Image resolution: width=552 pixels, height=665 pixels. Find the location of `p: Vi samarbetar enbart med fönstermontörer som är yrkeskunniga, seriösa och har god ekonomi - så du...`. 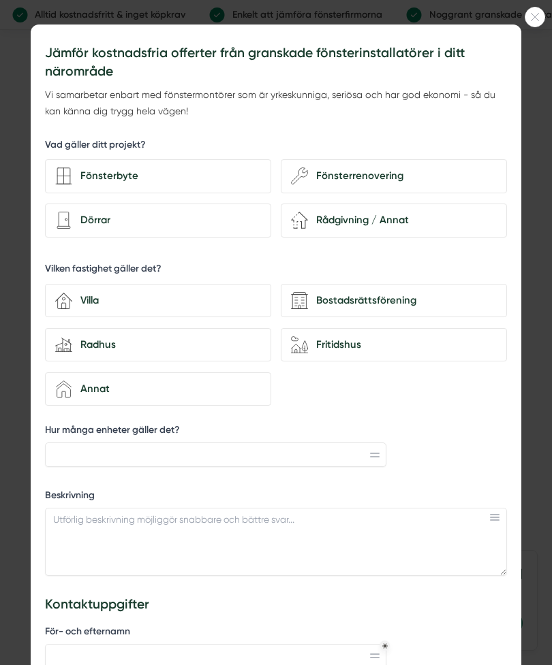

p: Vi samarbetar enbart med fönstermontörer som är yrkeskunniga, seriösa och har god ekonomi - så du... is located at coordinates (276, 103).